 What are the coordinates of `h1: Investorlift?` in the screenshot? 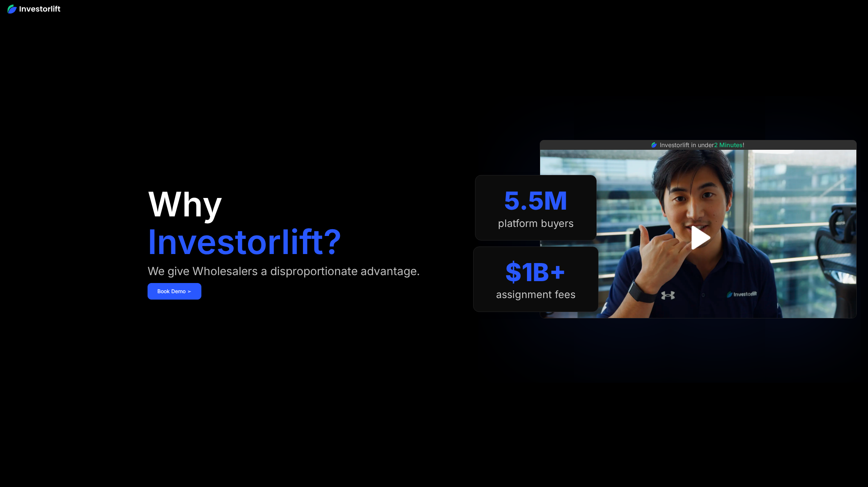 It's located at (245, 242).